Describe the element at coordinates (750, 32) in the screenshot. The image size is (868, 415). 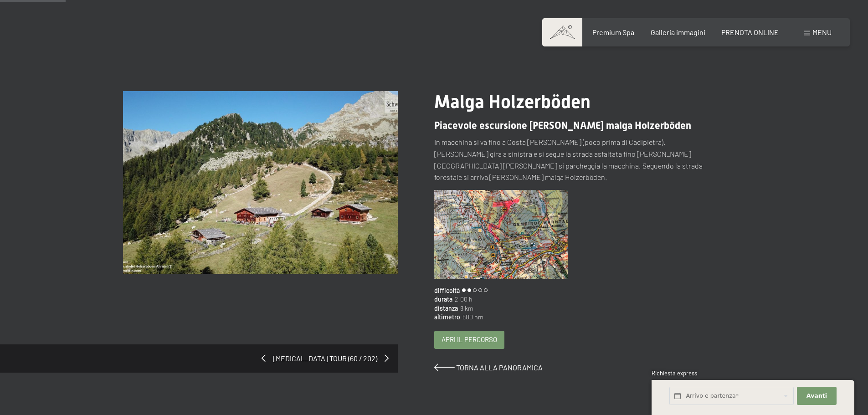
I see `span: PRENOTA ONLINE` at that location.